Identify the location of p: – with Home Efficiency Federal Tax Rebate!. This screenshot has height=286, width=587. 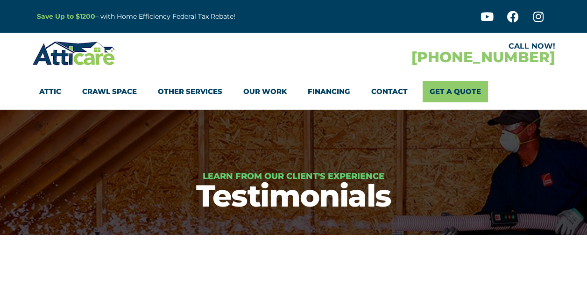
(188, 16).